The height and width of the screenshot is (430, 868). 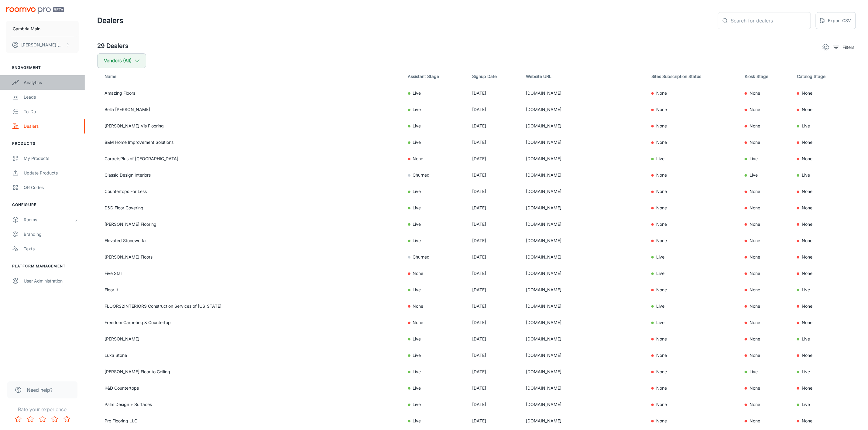 I want to click on th: Catalog Stage, so click(x=824, y=76).